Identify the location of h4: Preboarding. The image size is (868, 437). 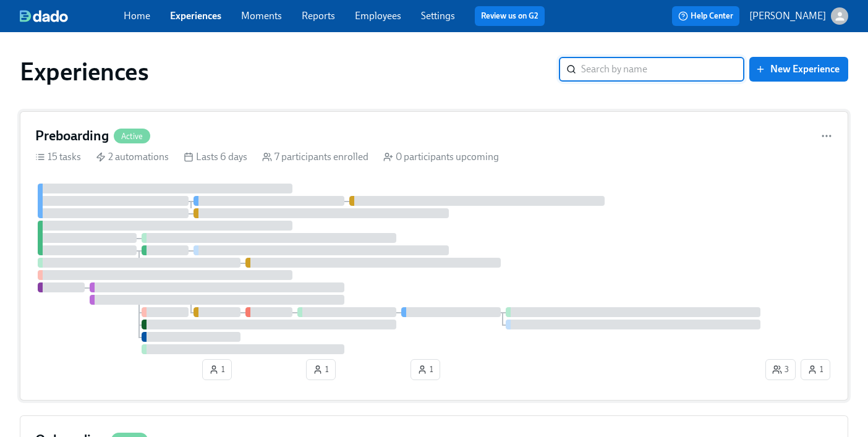
(72, 136).